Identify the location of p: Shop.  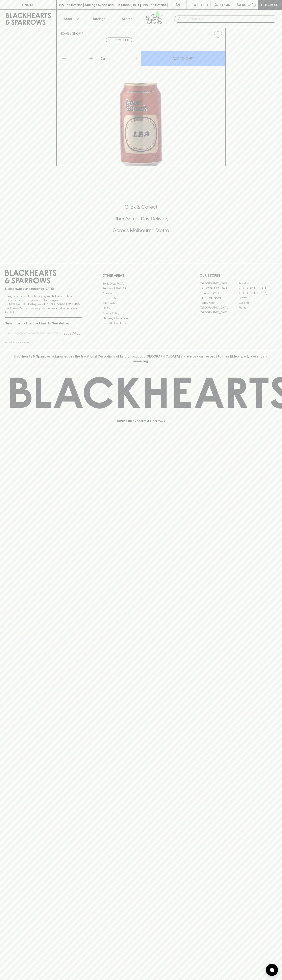
(68, 19).